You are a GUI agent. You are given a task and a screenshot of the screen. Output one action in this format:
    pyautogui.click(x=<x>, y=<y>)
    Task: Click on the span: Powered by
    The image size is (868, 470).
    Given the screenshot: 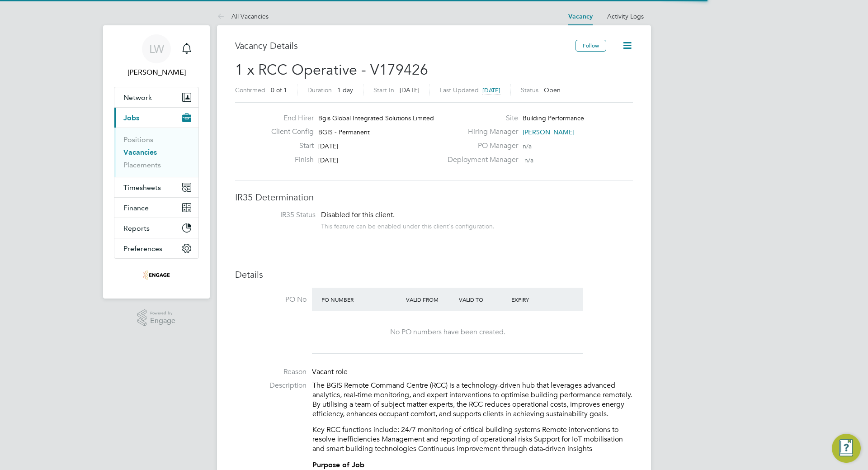 What is the action you would take?
    pyautogui.click(x=163, y=313)
    